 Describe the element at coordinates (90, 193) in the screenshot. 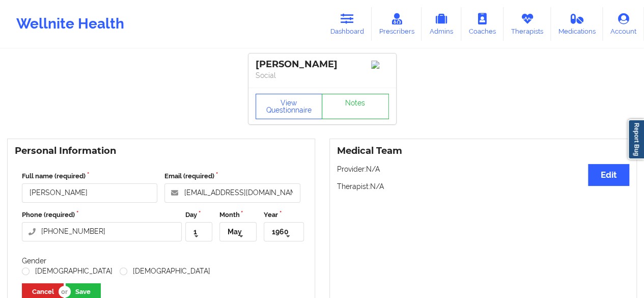

I see `input: Full name` at that location.